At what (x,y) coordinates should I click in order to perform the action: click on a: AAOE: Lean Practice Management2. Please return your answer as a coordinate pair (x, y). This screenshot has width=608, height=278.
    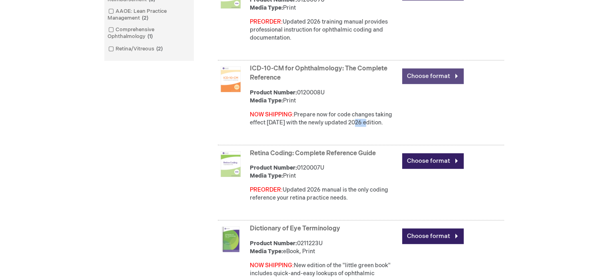
    Looking at the image, I should click on (149, 15).